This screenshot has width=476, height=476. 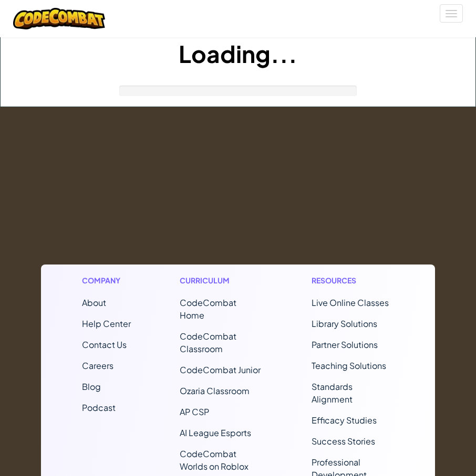 I want to click on a: Teaching Solutions, so click(x=348, y=366).